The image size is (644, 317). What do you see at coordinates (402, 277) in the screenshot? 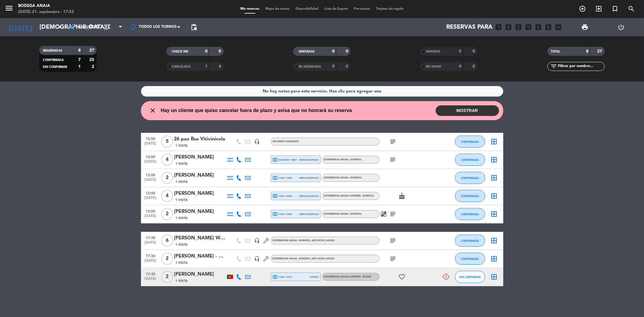
I see `i: favorite_border` at bounding box center [402, 277].